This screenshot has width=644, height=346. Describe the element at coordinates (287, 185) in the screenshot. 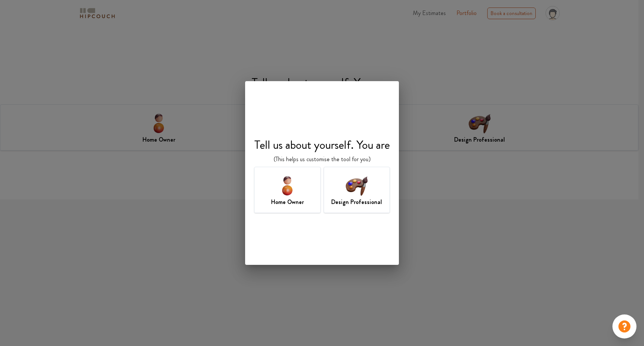

I see `img: home-owner-icon` at that location.